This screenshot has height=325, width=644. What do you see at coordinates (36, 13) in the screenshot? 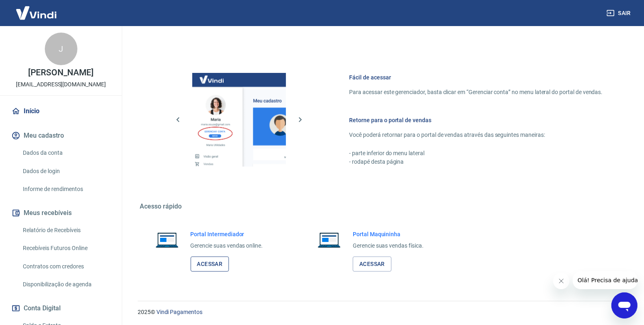
I see `img: Vindi` at bounding box center [36, 13].